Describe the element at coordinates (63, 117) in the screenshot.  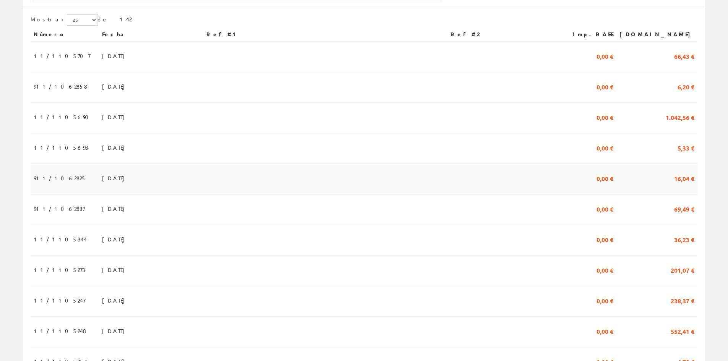
I see `span: 11/1105690` at that location.